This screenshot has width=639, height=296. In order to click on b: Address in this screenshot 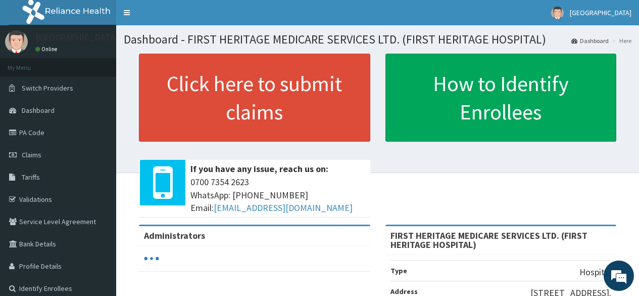, I will do `click(404, 291)`.